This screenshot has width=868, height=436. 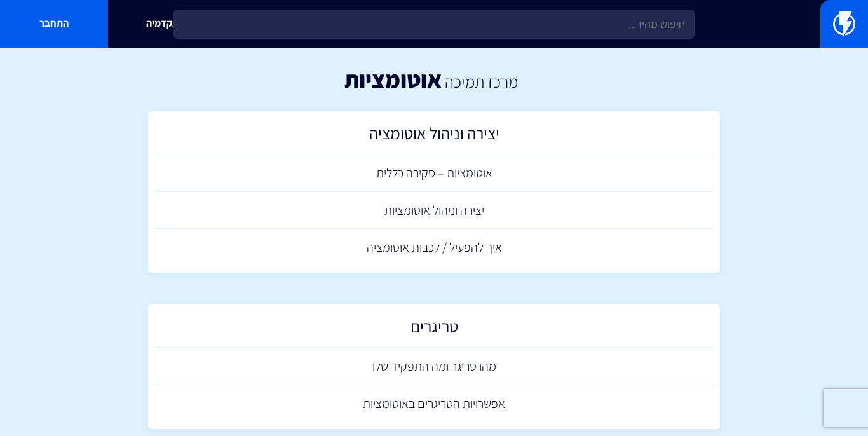 What do you see at coordinates (434, 210) in the screenshot?
I see `a: יצירה וניהול אוטומציות` at bounding box center [434, 210].